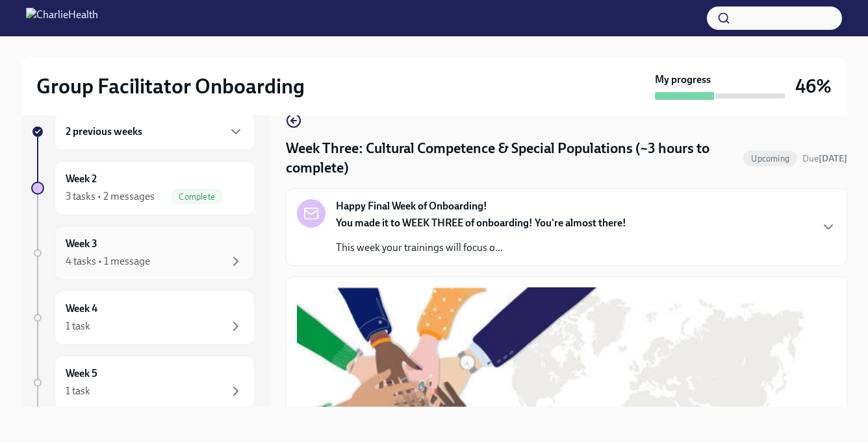 The height and width of the screenshot is (443, 868). What do you see at coordinates (104, 132) in the screenshot?
I see `h6: 2 previous weeks` at bounding box center [104, 132].